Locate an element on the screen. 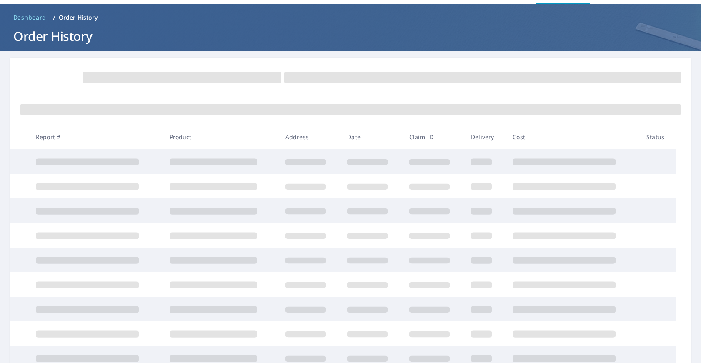 The image size is (701, 363). th: Delivery is located at coordinates (485, 137).